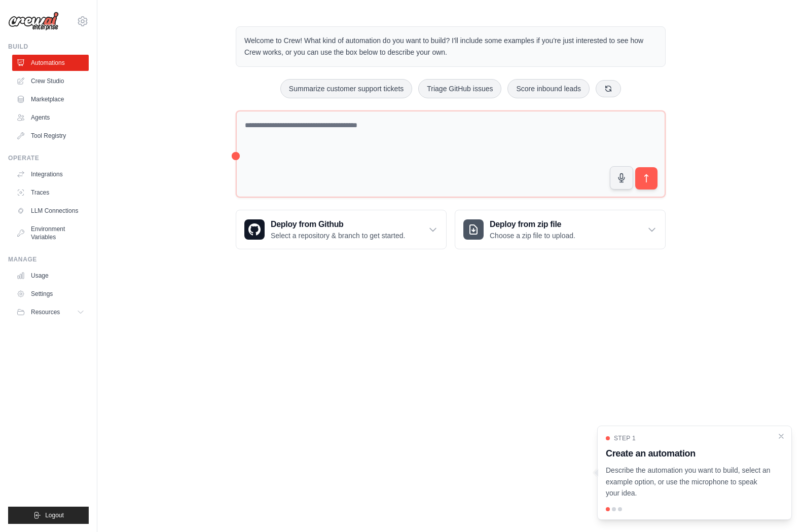  Describe the element at coordinates (33, 21) in the screenshot. I see `img: Logo` at that location.